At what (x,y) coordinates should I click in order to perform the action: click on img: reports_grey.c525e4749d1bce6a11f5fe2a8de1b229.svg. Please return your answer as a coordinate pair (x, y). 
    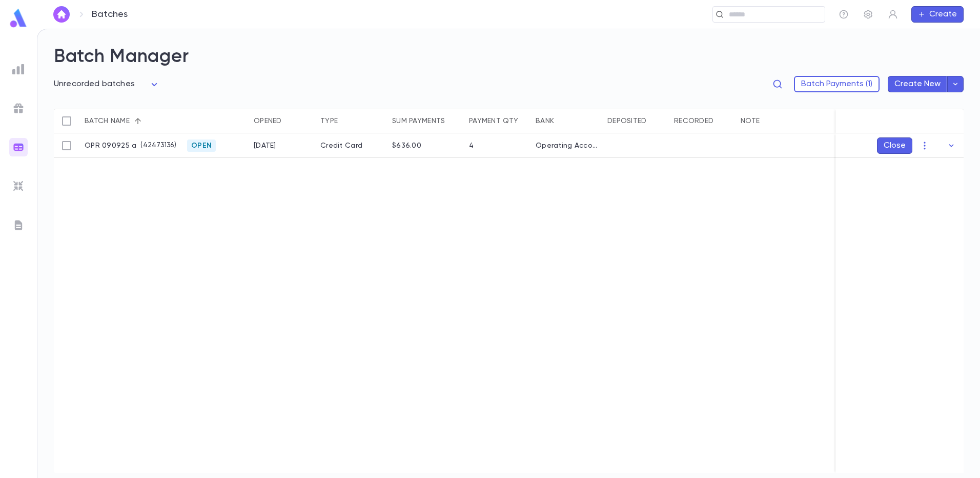
    Looking at the image, I should click on (18, 69).